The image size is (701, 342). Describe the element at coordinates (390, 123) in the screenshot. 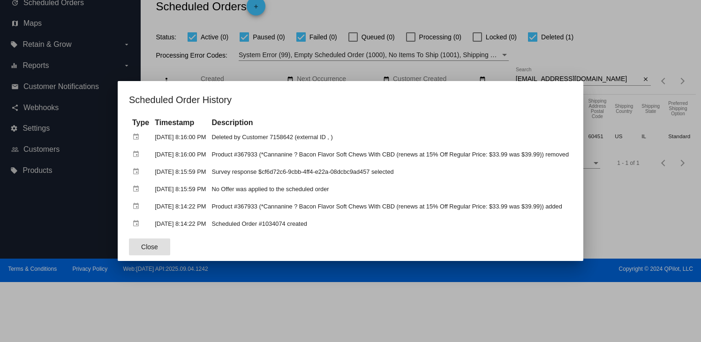

I see `th: Description` at that location.